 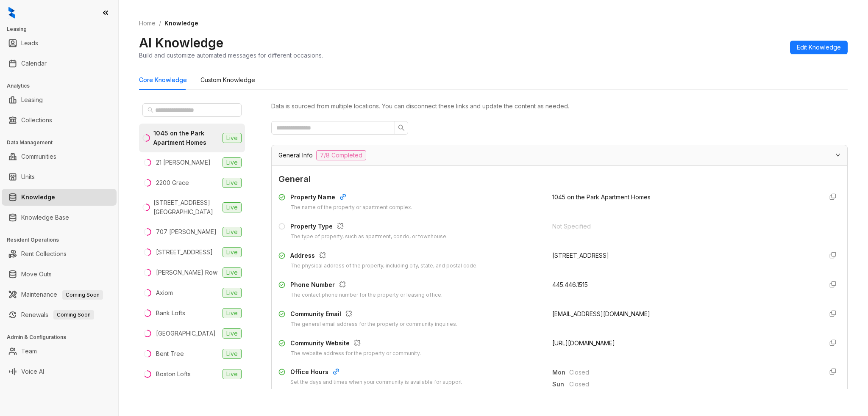 What do you see at coordinates (59, 156) in the screenshot?
I see `li: Communities` at bounding box center [59, 156].